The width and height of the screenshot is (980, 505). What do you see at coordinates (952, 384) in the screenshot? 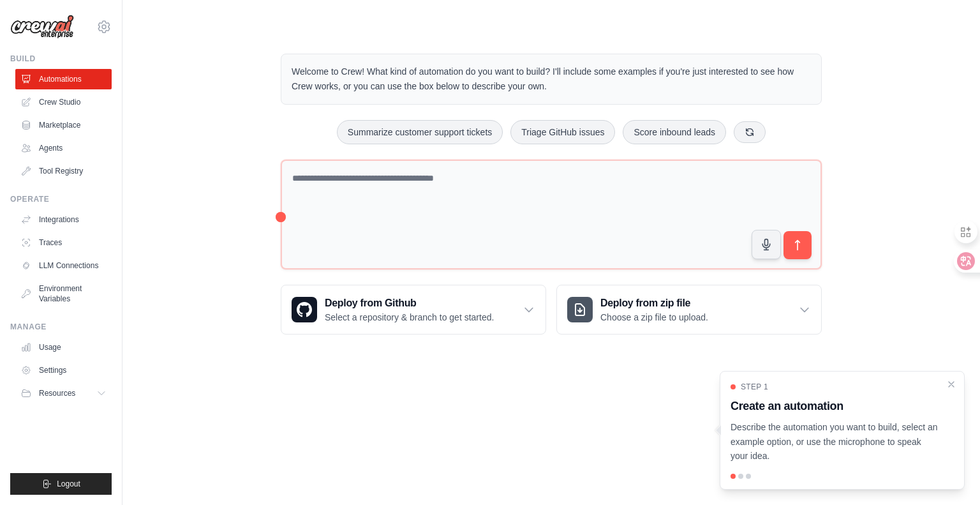
I see `button: Close walkthrough` at bounding box center [952, 384].